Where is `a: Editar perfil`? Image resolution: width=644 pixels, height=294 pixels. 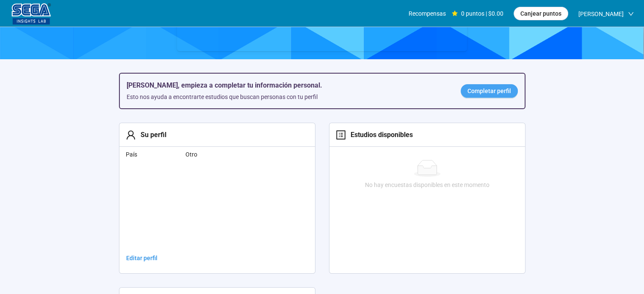 a: Editar perfil is located at coordinates (142, 258).